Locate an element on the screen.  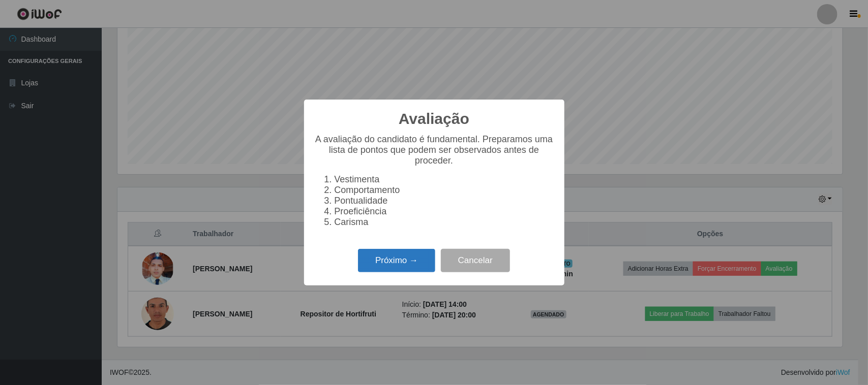
li: Carisma is located at coordinates (444, 222).